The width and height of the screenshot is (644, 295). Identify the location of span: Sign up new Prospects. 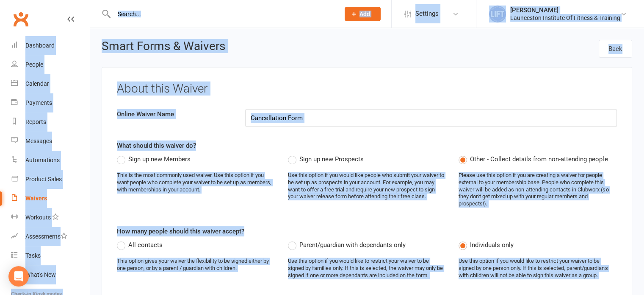
(331, 158).